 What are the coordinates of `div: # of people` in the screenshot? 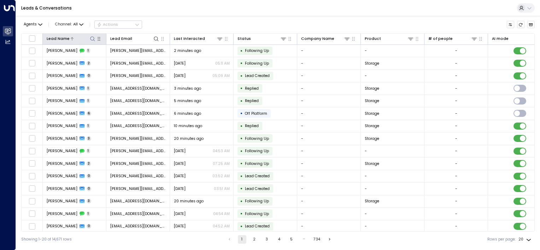 It's located at (440, 39).